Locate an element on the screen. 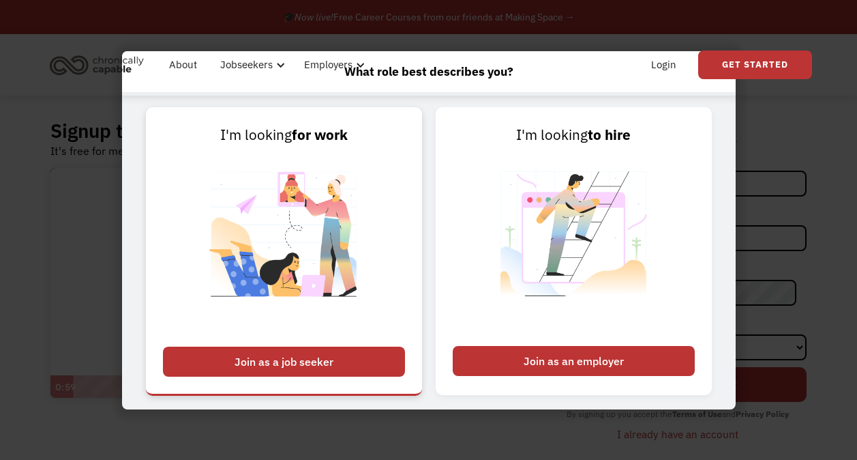 The height and width of the screenshot is (460, 857). img: Chronically Capable Personalized Job Matching is located at coordinates (284, 242).